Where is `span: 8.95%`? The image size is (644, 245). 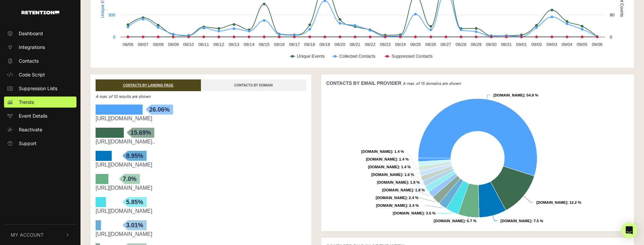 span: 8.95% is located at coordinates (134, 156).